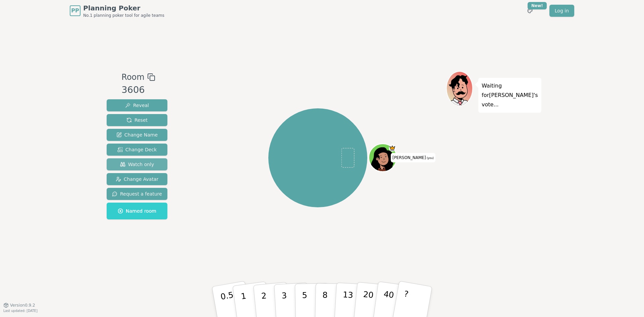 The height and width of the screenshot is (317, 644). What do you see at coordinates (19, 305) in the screenshot?
I see `button: Version0.9.2` at bounding box center [19, 305].